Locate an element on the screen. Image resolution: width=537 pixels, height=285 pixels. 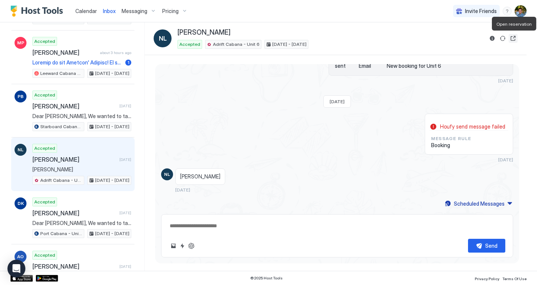
span: Houfy send message failed is located at coordinates (472, 127).